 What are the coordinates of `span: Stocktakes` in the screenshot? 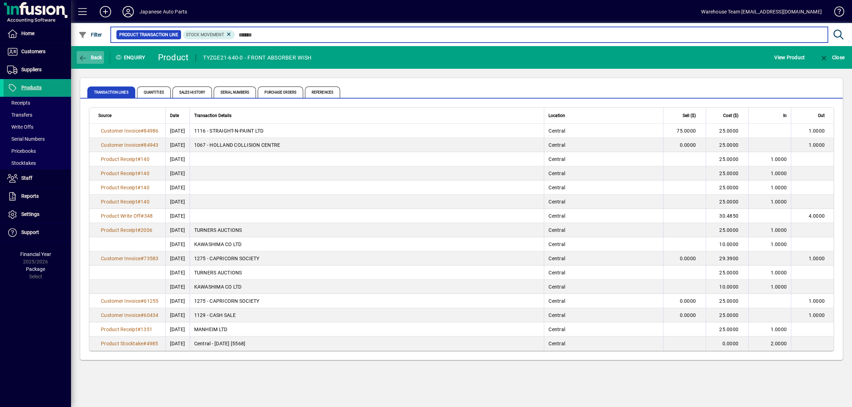 It's located at (21, 163).